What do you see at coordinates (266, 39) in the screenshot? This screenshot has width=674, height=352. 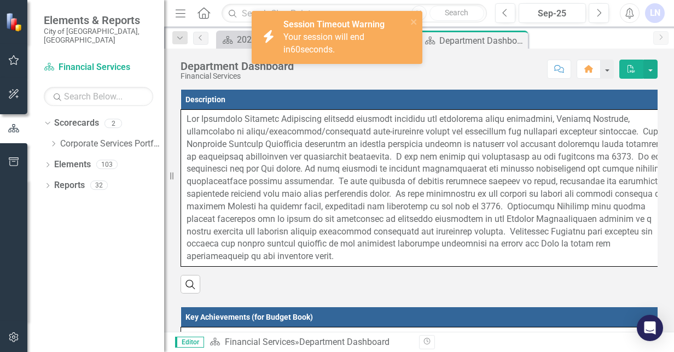 I see `div: 2024 Business Plan Quarterly Dashboard` at bounding box center [266, 39].